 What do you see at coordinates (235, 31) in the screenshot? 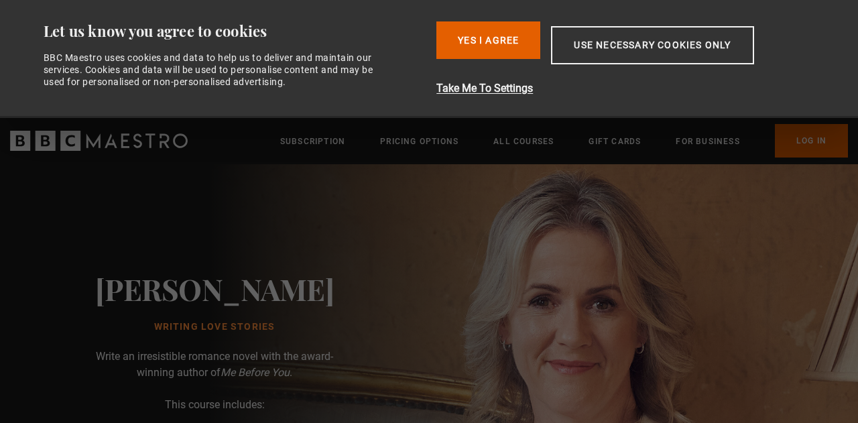
I see `div: Let us know you agree to cookies` at bounding box center [235, 31].